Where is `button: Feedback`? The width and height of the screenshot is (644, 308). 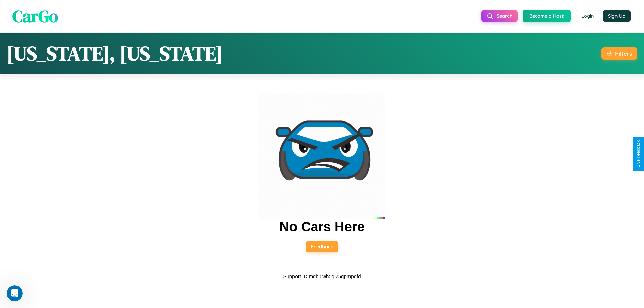 button: Feedback is located at coordinates (322, 246).